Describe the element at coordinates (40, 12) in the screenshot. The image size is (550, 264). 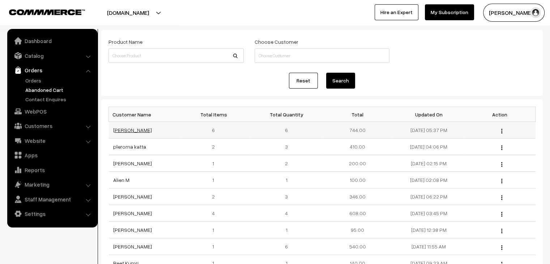
I see `a: COMMMERCE` at that location.